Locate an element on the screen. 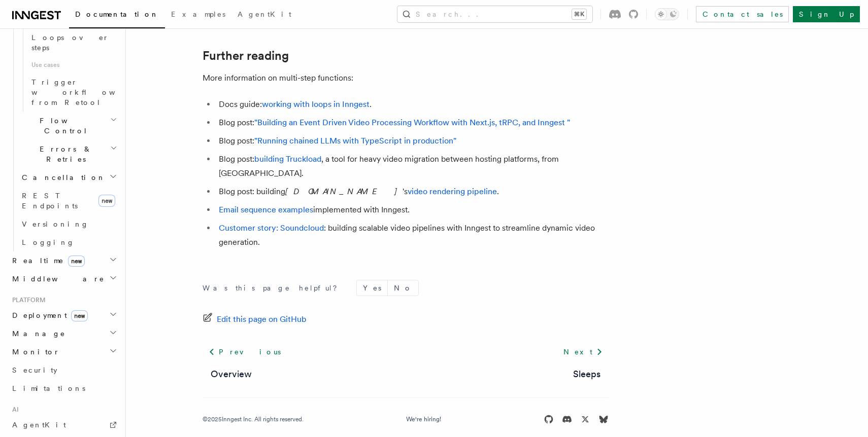  span: Flow Control is located at coordinates (64, 126).